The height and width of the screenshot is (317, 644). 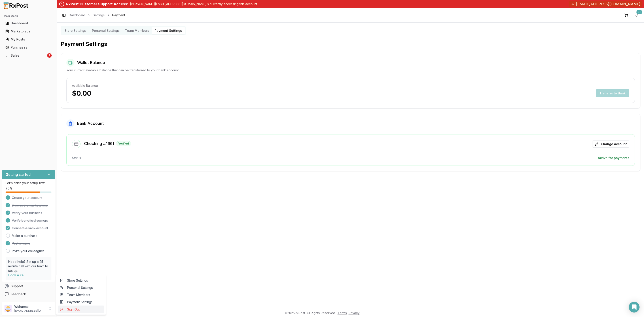 I want to click on button: Purchases, so click(x=28, y=48).